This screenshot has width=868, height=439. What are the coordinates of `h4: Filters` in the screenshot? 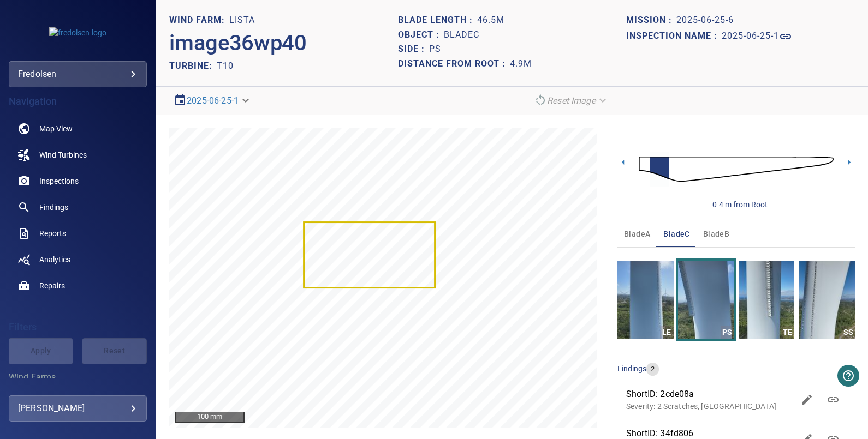 It's located at (77, 327).